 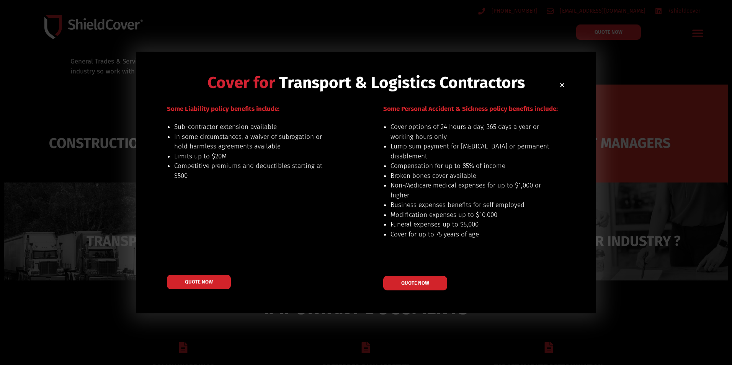 I want to click on li: Cover for up to 75 years of age, so click(x=470, y=235).